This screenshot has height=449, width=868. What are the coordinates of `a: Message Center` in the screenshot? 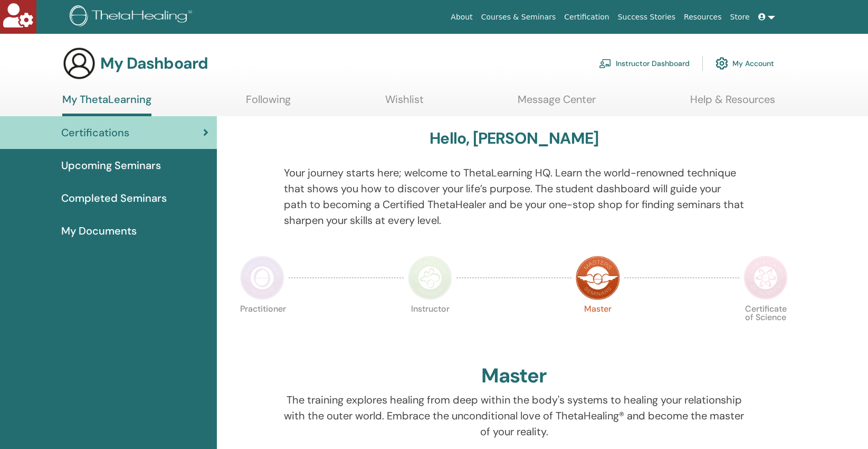 It's located at (557, 103).